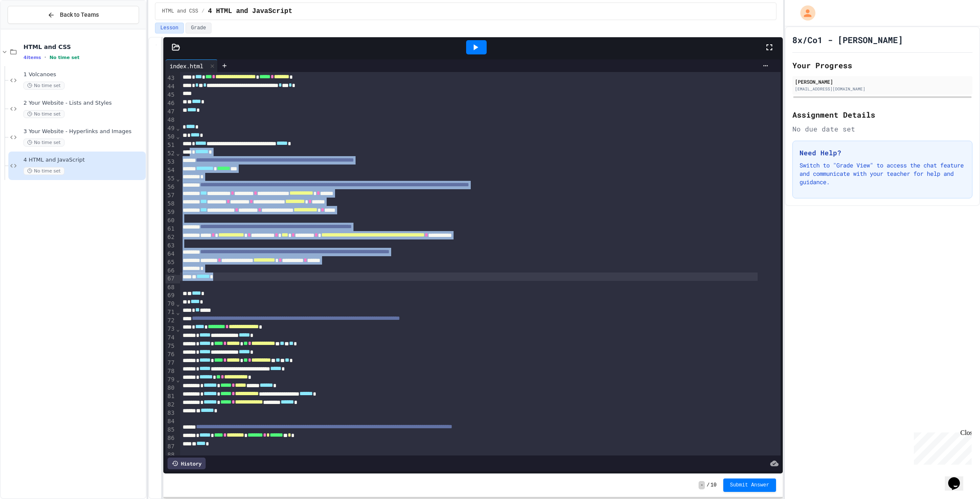 This screenshot has height=499, width=980. I want to click on div: 80, so click(170, 388).